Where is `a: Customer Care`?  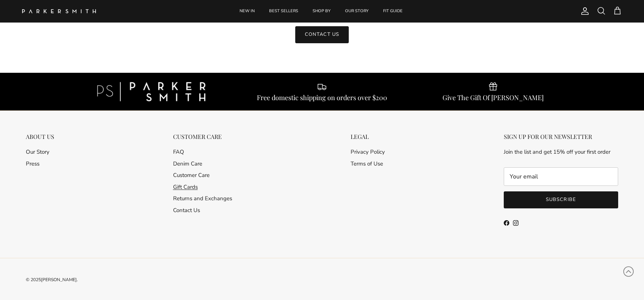
a: Customer Care is located at coordinates (191, 175).